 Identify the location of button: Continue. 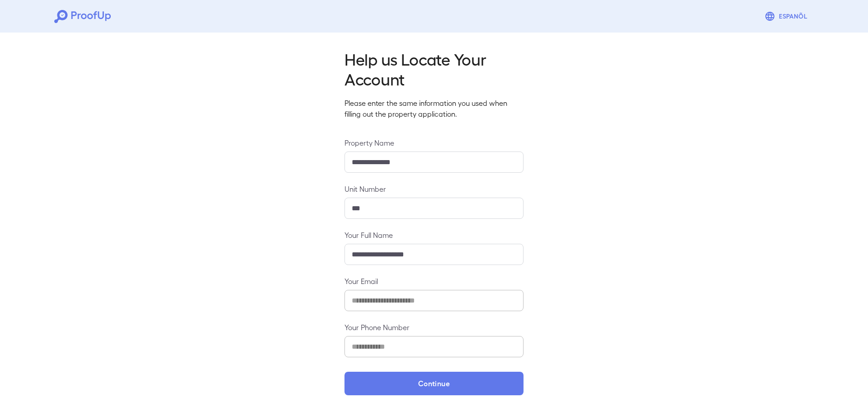
(434, 384).